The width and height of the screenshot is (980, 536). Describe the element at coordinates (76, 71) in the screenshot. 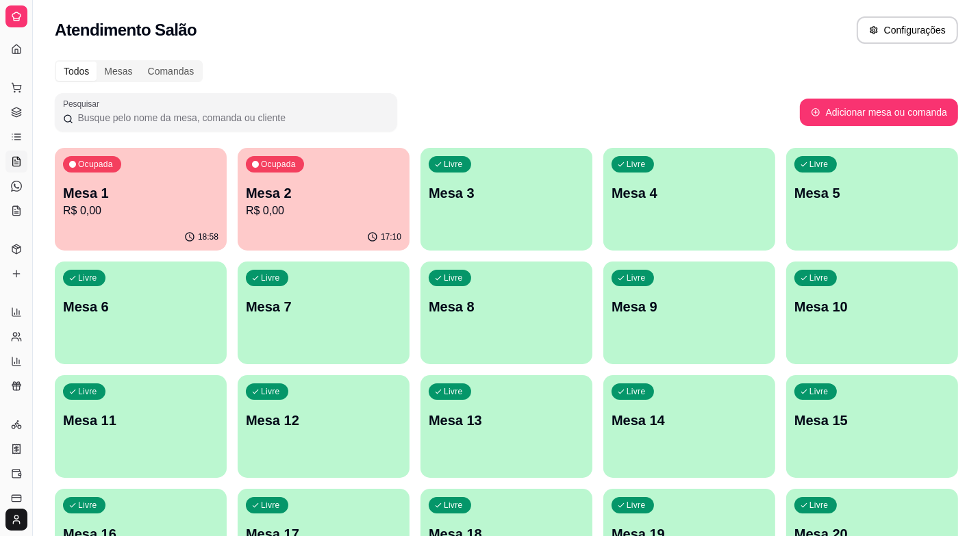

I see `div: Todos` at that location.